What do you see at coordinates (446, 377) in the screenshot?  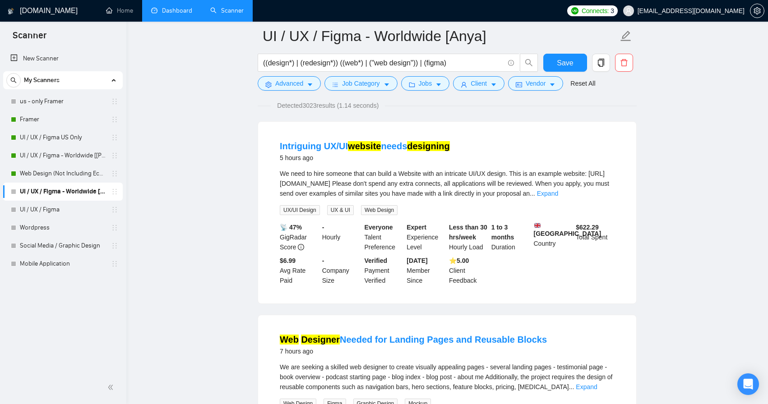 I see `span: We are seeking a skilled web designer to create visually appealing pages - several landing pages ...` at bounding box center [446, 377].